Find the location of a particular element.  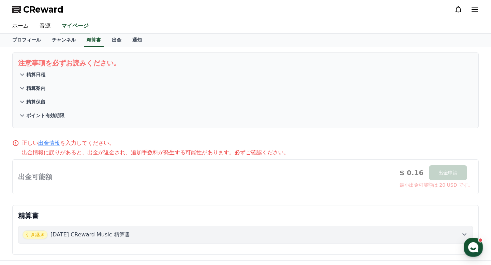

button: 精算案内 is located at coordinates (246, 88).